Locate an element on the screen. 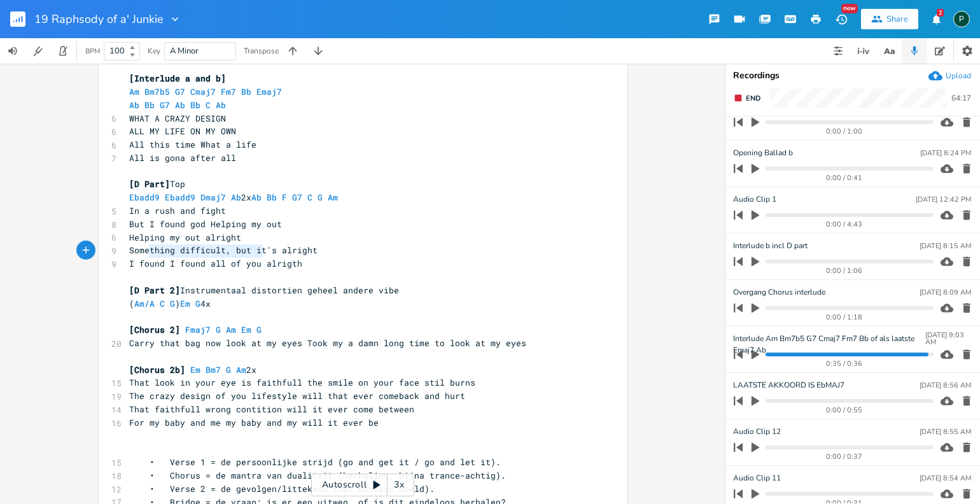 The width and height of the screenshot is (980, 504). span: For my baby and me my baby and my will it ever be is located at coordinates (254, 422).